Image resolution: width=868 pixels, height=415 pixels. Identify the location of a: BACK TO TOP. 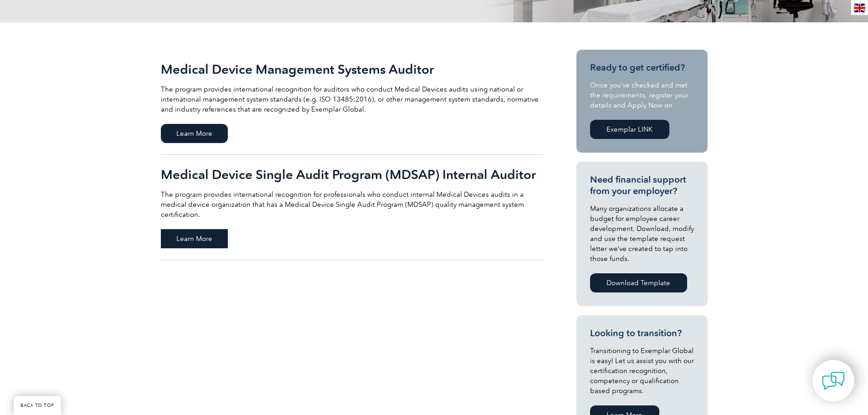
(37, 405).